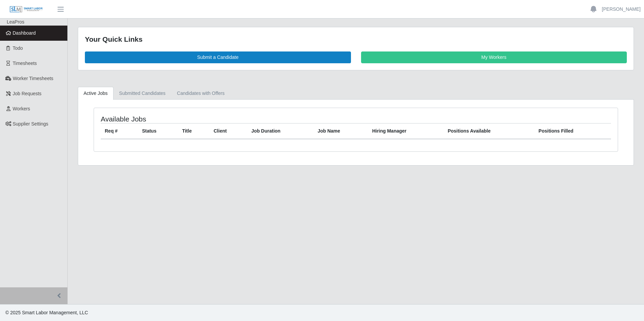 Image resolution: width=644 pixels, height=321 pixels. I want to click on th: Job Name, so click(341, 131).